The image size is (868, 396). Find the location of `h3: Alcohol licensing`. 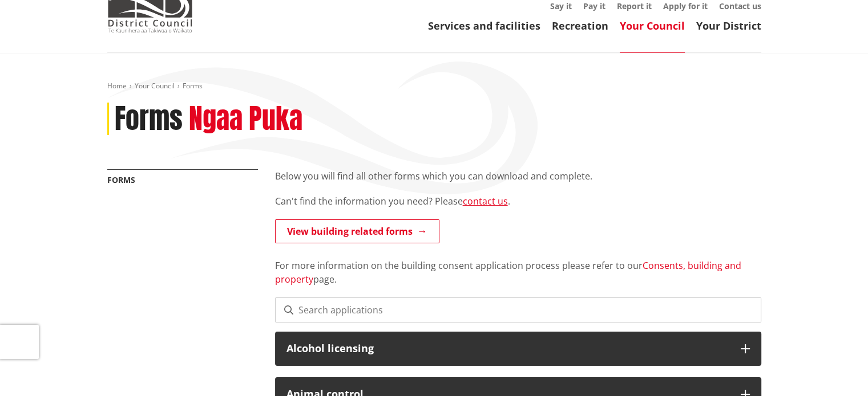

h3: Alcohol licensing is located at coordinates (508, 349).